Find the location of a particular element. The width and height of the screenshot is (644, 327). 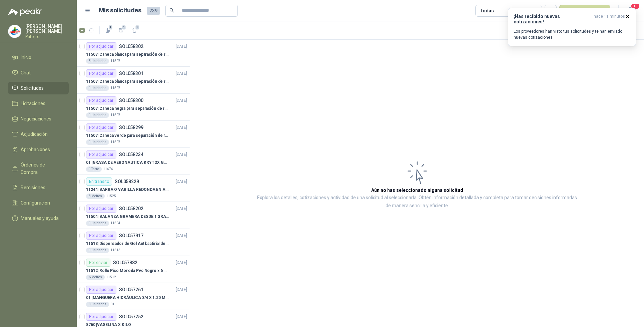

div: En tránsito is located at coordinates (99, 182).